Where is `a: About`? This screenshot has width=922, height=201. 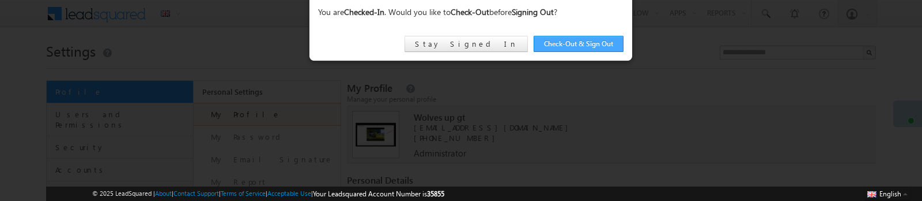
a: About is located at coordinates (163, 193).